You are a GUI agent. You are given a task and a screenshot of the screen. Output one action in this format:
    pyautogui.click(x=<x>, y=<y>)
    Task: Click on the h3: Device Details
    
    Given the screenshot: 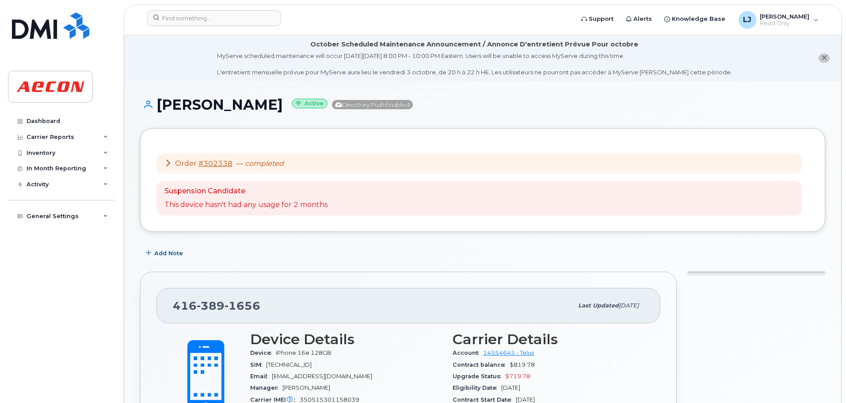 What is the action you would take?
    pyautogui.click(x=346, y=339)
    